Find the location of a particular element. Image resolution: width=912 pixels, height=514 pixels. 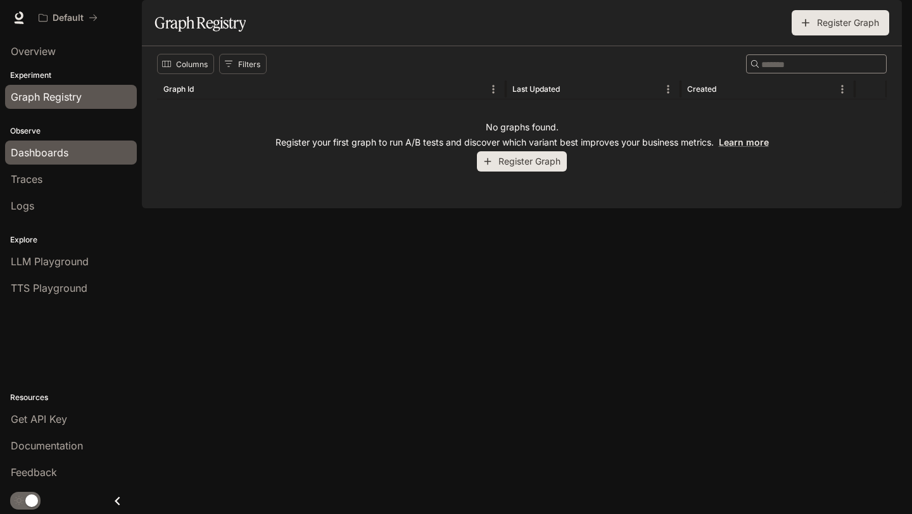

div: Created is located at coordinates (701, 89).